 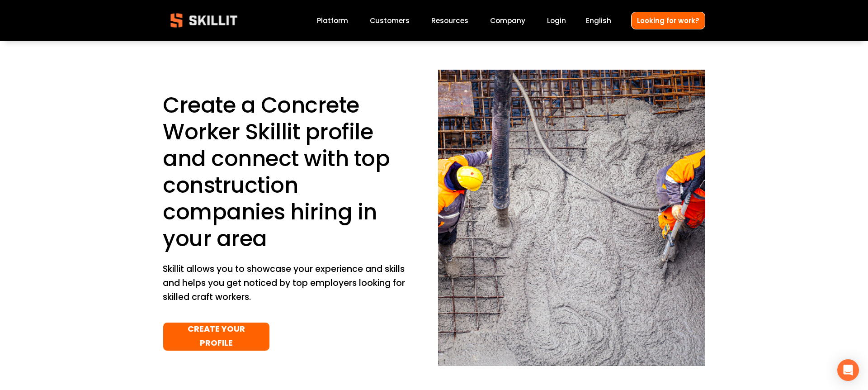 I want to click on a: Login, so click(x=556, y=21).